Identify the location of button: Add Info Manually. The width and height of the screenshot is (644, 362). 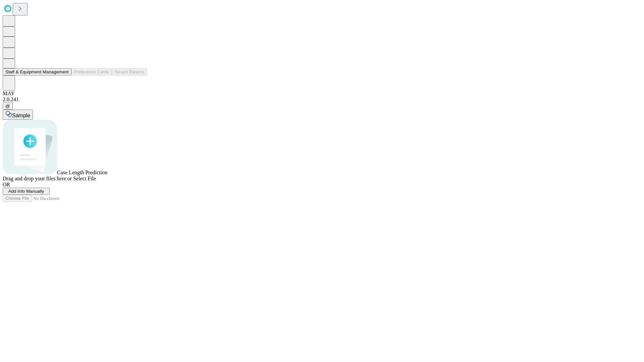
(26, 191).